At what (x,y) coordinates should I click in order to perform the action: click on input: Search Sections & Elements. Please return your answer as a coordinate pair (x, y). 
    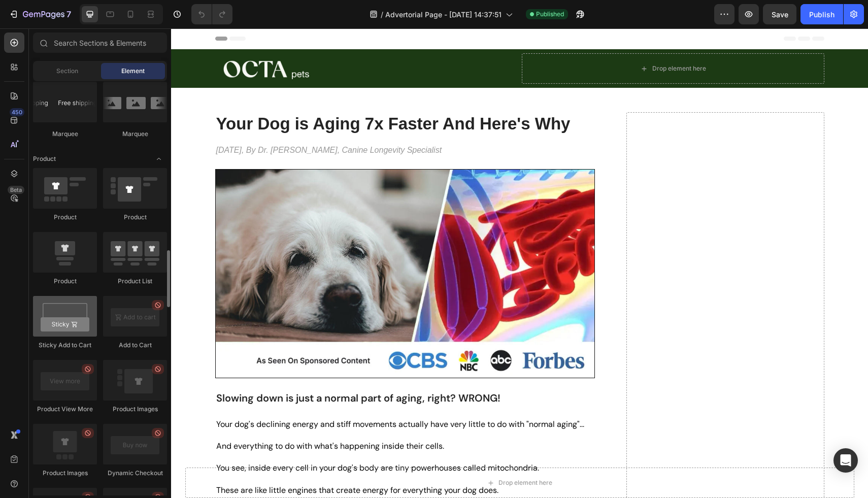
    Looking at the image, I should click on (100, 43).